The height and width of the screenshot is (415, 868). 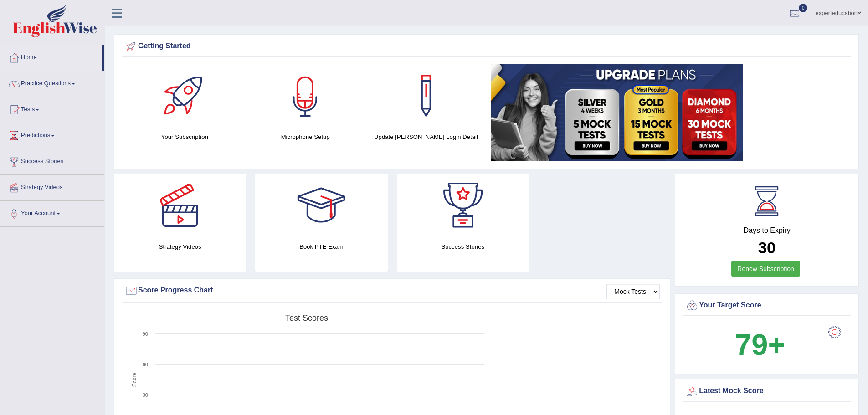 I want to click on tspan: Score, so click(x=135, y=380).